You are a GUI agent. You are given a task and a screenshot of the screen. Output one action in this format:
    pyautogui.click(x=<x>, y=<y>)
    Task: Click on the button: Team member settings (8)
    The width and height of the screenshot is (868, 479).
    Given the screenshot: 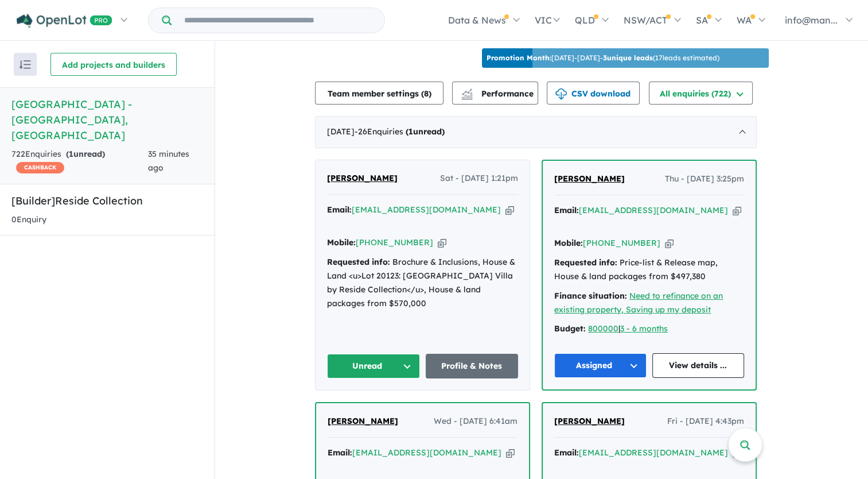 What is the action you would take?
    pyautogui.click(x=379, y=93)
    